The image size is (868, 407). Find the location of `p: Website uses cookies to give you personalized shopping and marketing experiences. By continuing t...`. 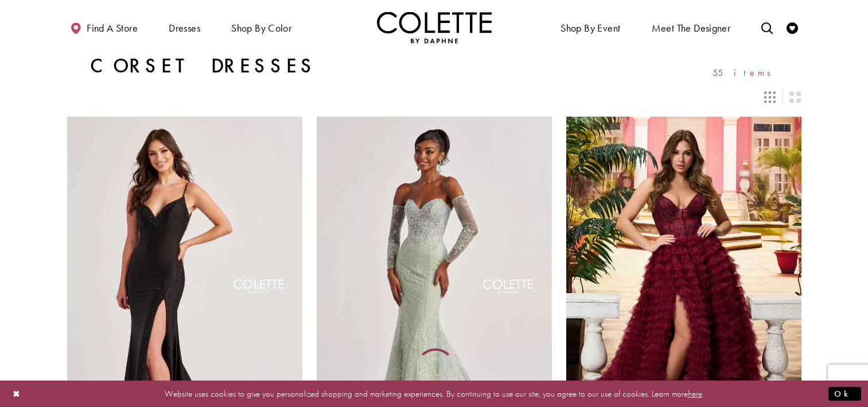

p: Website uses cookies to give you personalized shopping and marketing experiences. By continuing t... is located at coordinates (434, 393).